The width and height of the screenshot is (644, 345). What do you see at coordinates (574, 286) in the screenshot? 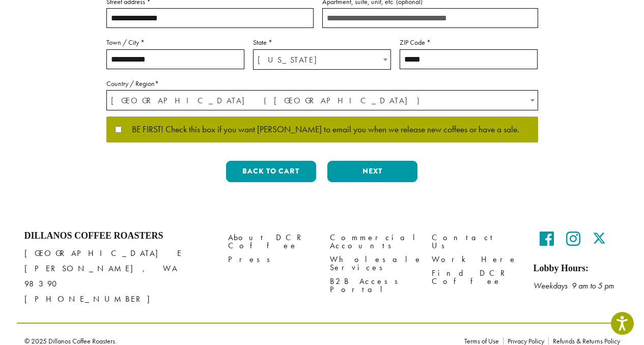
I see `em: Weekdays 9 am to 5 pm` at bounding box center [574, 286].